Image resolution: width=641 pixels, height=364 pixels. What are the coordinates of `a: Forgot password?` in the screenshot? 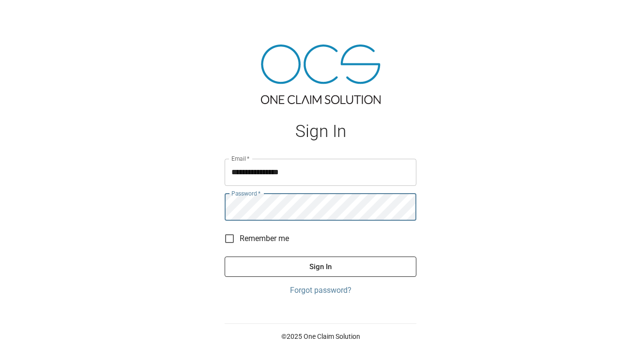 It's located at (321, 291).